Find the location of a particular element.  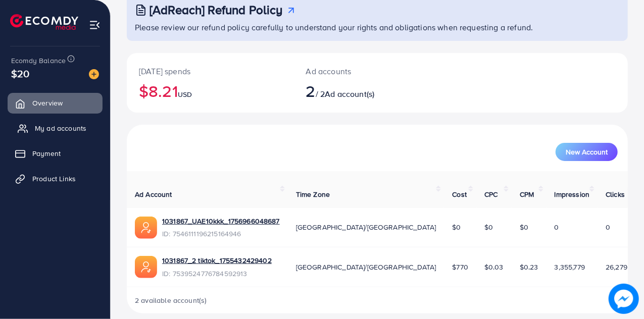

span: Cost is located at coordinates (459, 194).